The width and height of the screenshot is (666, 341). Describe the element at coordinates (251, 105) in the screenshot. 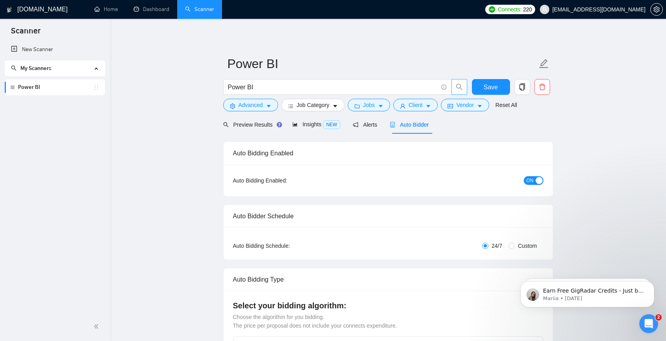

I see `button: settingAdvancedcaret-down` at that location.